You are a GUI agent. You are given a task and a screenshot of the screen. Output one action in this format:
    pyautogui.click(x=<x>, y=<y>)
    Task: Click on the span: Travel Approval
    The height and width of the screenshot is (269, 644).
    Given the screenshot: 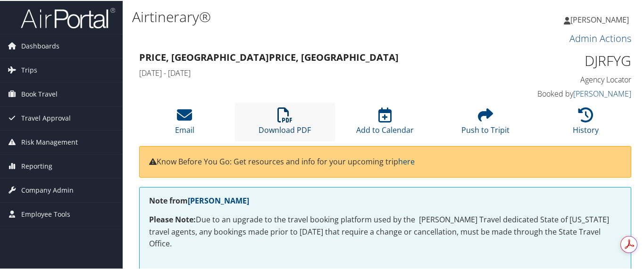 What is the action you would take?
    pyautogui.click(x=46, y=117)
    